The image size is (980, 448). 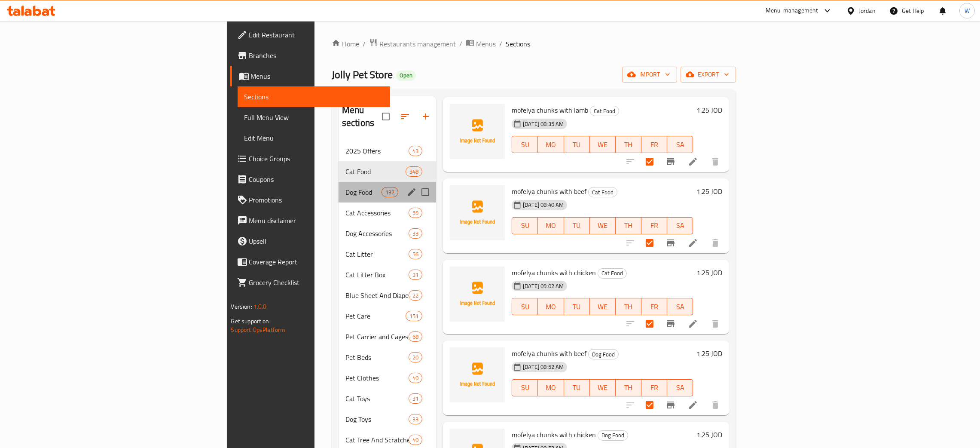 I want to click on div: Cat Litter Box31, so click(x=387, y=275).